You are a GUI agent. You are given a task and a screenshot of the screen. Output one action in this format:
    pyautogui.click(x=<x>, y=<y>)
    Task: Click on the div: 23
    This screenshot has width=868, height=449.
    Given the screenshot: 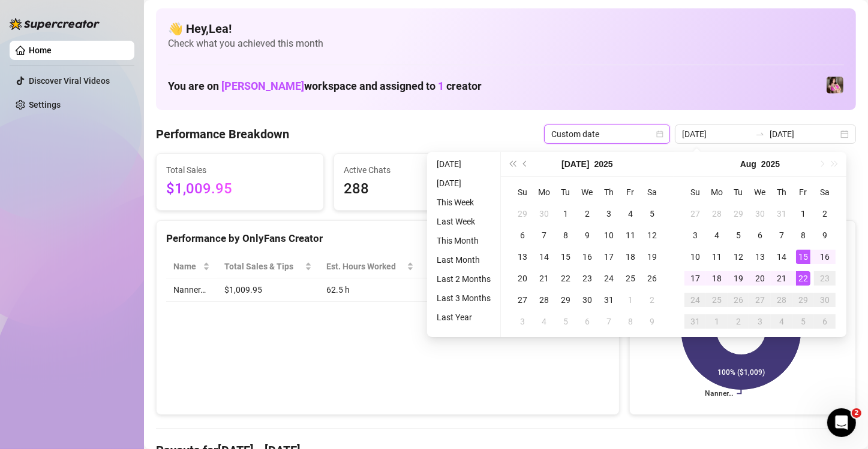 What is the action you would take?
    pyautogui.click(x=587, y=279)
    